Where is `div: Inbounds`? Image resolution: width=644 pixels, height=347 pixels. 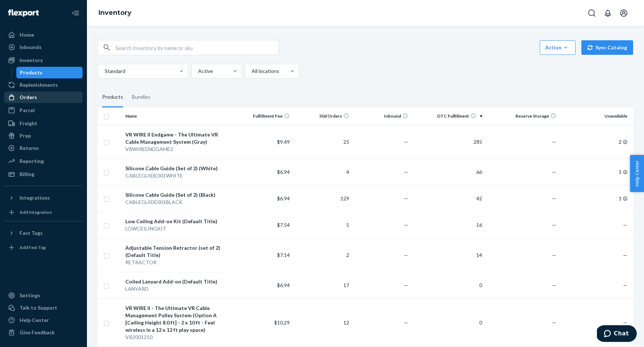 div: Inbounds is located at coordinates (30, 47).